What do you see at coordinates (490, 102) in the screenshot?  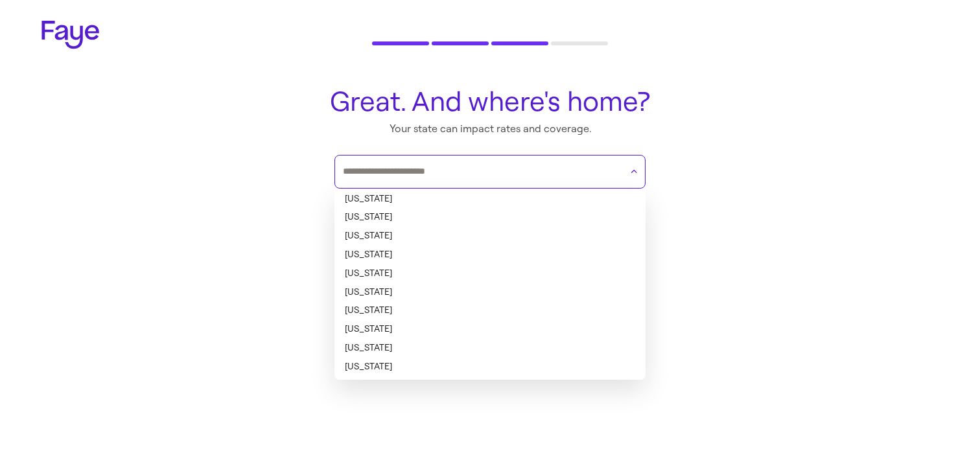 I see `h1: Great. And where's home?` at bounding box center [490, 102].